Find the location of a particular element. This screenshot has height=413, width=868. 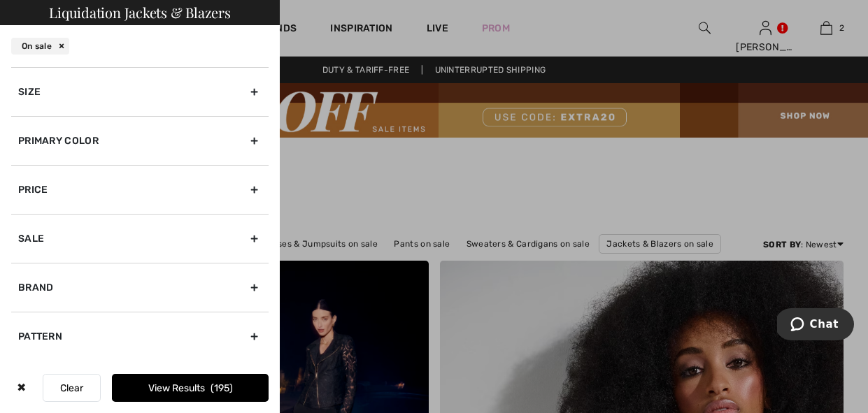

div: Sale is located at coordinates (140, 238).